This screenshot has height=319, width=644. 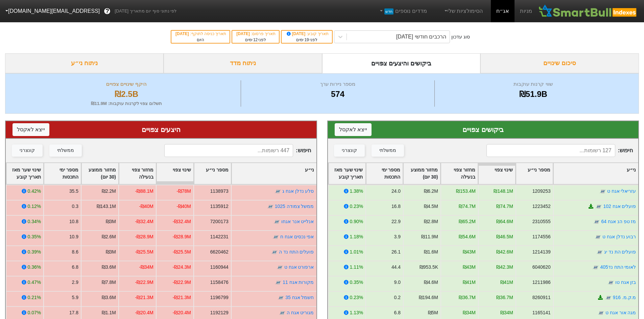 What do you see at coordinates (184, 191) in the screenshot?
I see `div: -₪78M` at bounding box center [184, 191].